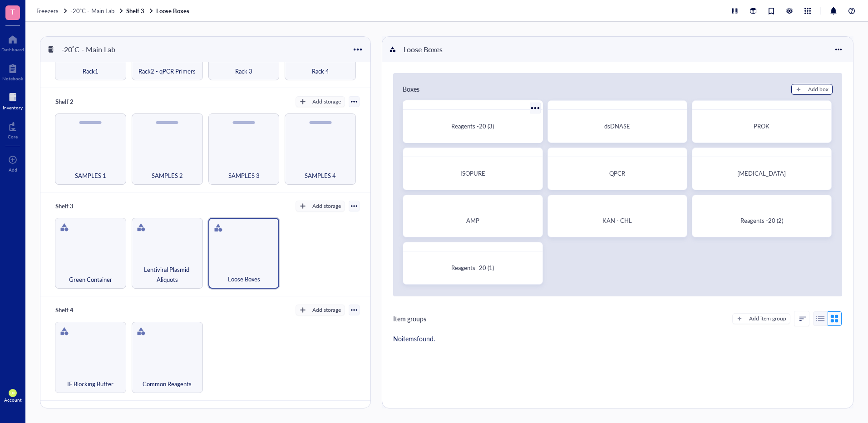 This screenshot has height=423, width=868. Describe the element at coordinates (167, 176) in the screenshot. I see `span: SAMPLES 2` at that location.